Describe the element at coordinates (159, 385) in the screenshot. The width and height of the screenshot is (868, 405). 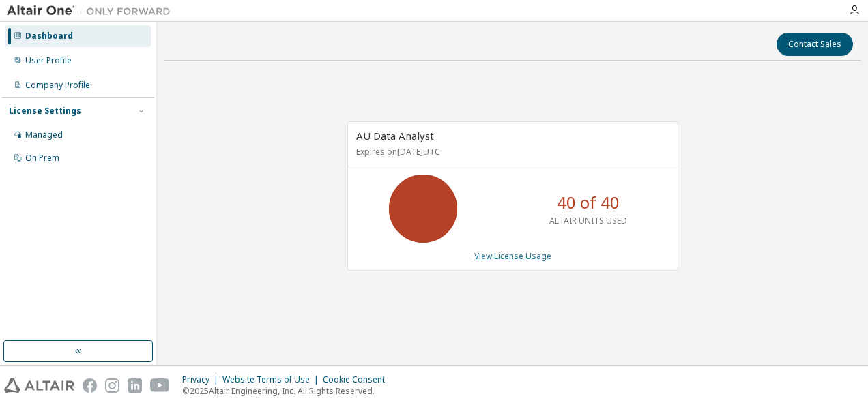
I see `img: youtube.svg` at that location.